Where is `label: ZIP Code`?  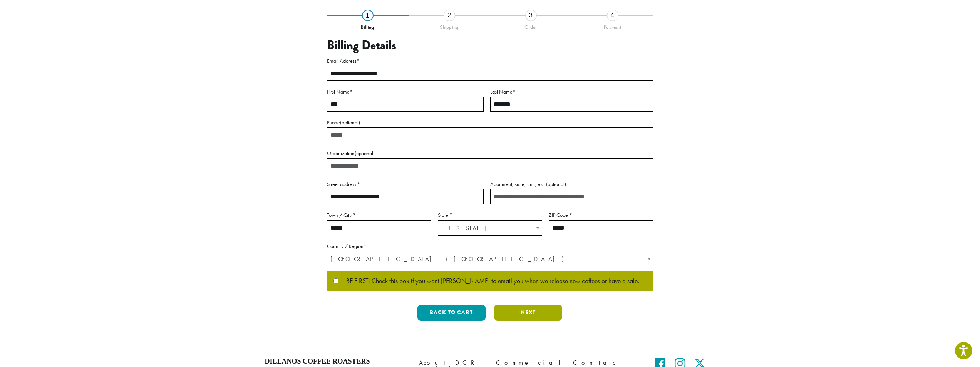
label: ZIP Code is located at coordinates (601, 215).